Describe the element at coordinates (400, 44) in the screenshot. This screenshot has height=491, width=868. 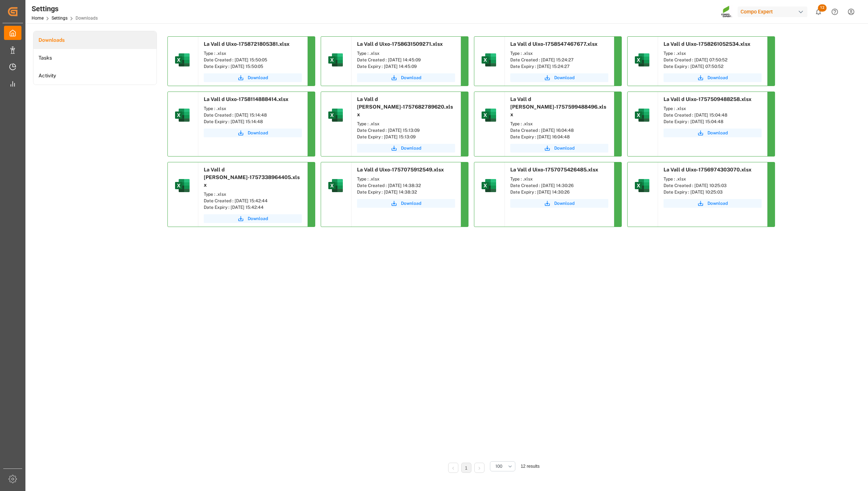
I see `span: La Vall d Uixo-1758631509271.xlsx` at that location.